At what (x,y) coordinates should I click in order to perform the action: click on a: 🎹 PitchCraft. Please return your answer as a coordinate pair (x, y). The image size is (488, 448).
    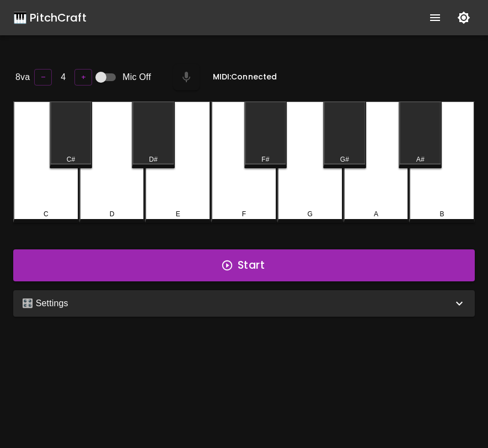
    Looking at the image, I should click on (50, 18).